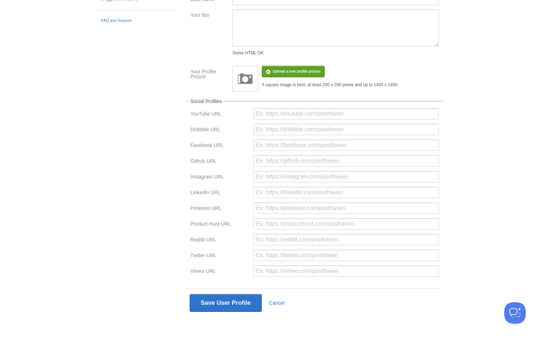  I want to click on label: Your Profile Picture, so click(209, 75).